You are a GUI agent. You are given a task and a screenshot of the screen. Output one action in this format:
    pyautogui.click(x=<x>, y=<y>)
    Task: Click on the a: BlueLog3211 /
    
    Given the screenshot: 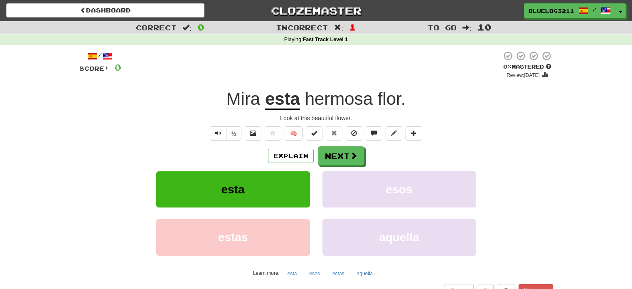 What is the action you would take?
    pyautogui.click(x=569, y=11)
    